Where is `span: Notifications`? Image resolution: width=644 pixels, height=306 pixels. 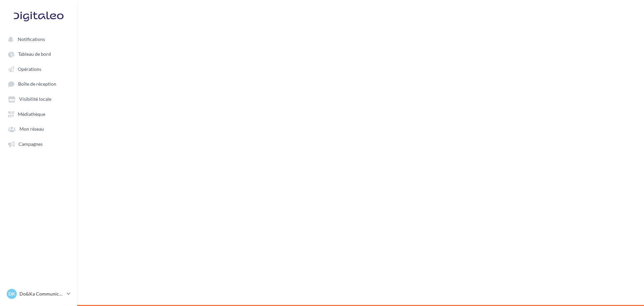 span: Notifications is located at coordinates (31, 39).